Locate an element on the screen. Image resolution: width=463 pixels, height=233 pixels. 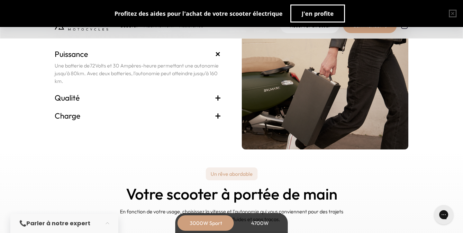
img: brumaire-batteries.png is located at coordinates (325, 77).